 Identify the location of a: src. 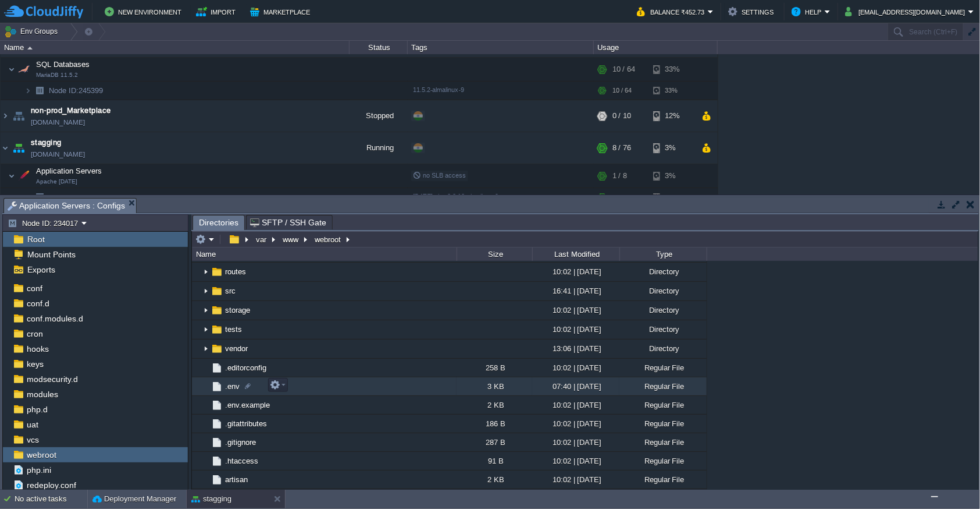
(230, 290).